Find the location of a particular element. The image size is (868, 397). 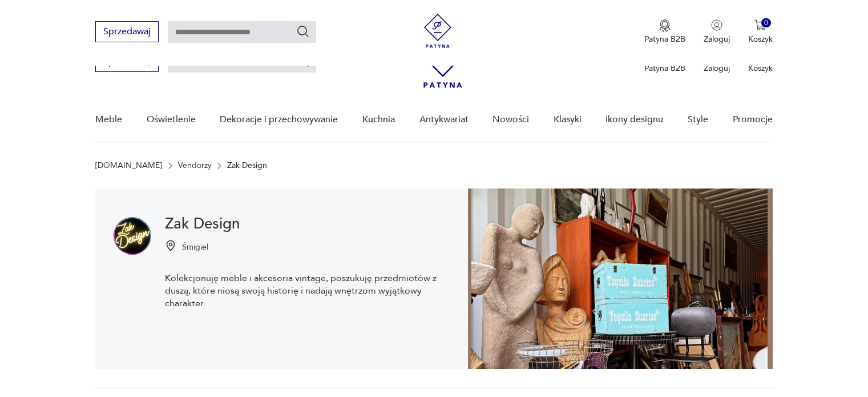

img: Ikonka pinezki mapy is located at coordinates (171, 245).